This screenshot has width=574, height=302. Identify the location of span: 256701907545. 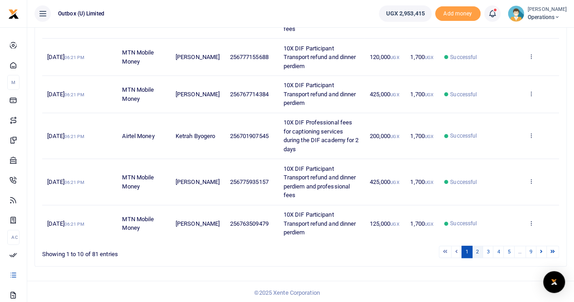
(249, 136).